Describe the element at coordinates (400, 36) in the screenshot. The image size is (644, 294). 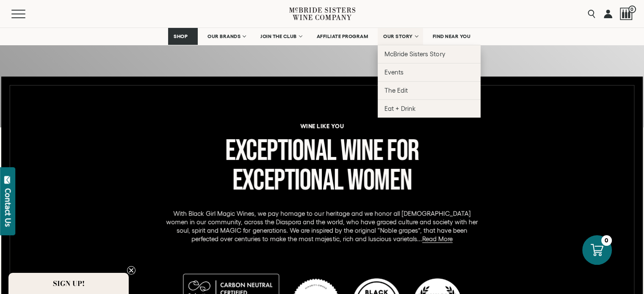
I see `a: OUR STORY` at that location.